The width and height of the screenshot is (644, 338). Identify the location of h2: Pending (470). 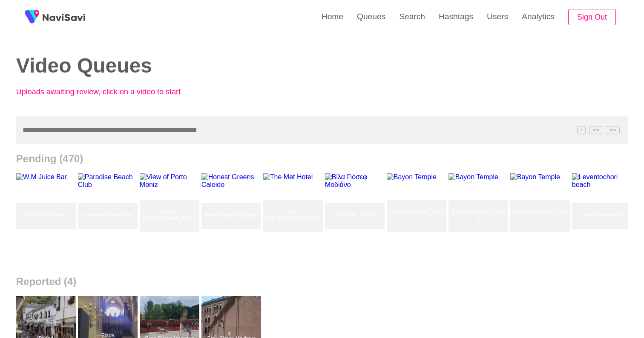
(322, 159).